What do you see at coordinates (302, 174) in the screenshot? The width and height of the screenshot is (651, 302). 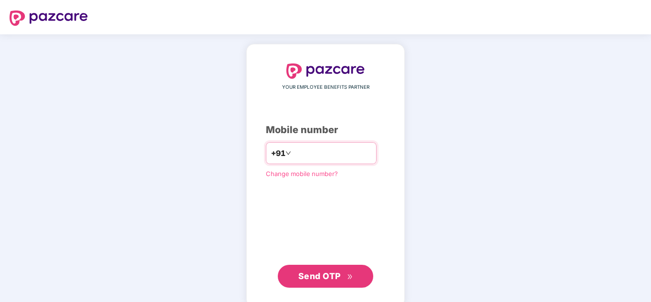 I see `a: Change mobile number?` at bounding box center [302, 174].